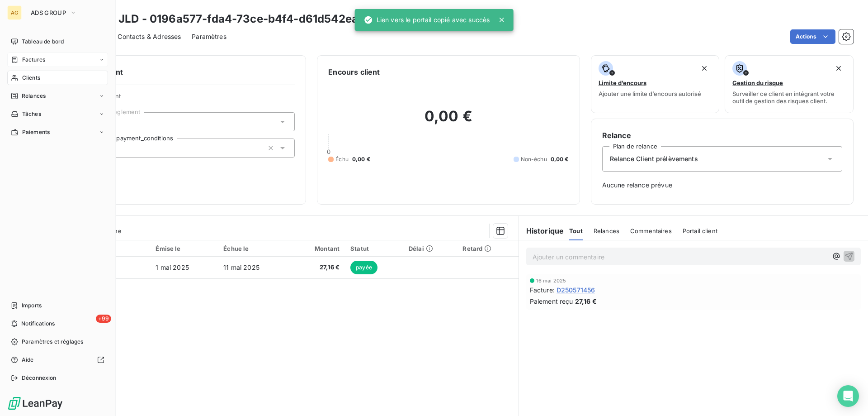  Describe the element at coordinates (655, 84) in the screenshot. I see `button: Limite d’encoursAjouter une limite d’encours autorisé` at that location.